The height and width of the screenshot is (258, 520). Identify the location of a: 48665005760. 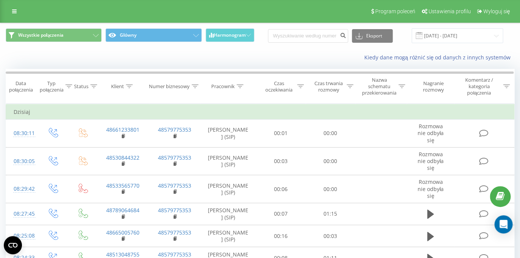
(123, 232).